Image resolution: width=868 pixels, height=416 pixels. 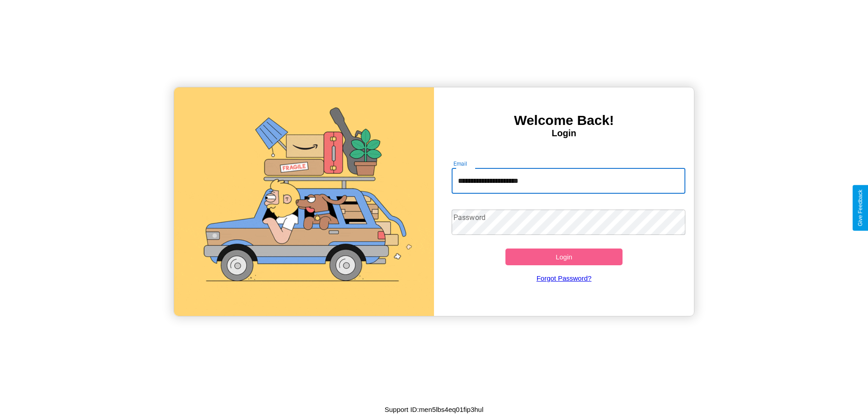 I want to click on img: gif, so click(x=304, y=201).